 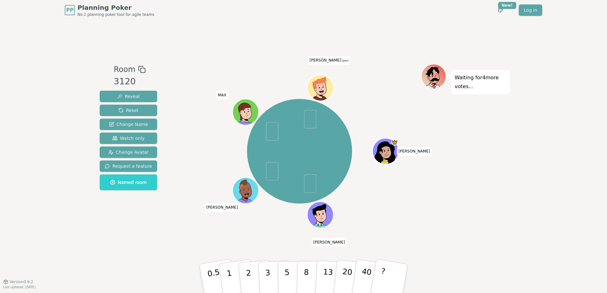 I want to click on button: Reveal, so click(x=128, y=96).